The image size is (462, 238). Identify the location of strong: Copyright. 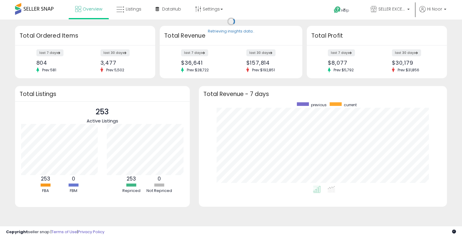
(17, 232).